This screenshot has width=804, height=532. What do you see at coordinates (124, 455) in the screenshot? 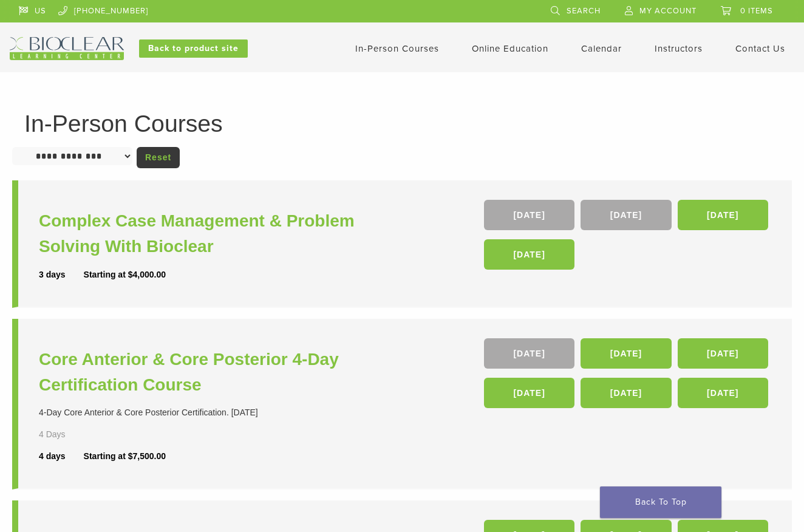
I see `div: Starting at $7,500.00` at bounding box center [124, 455].